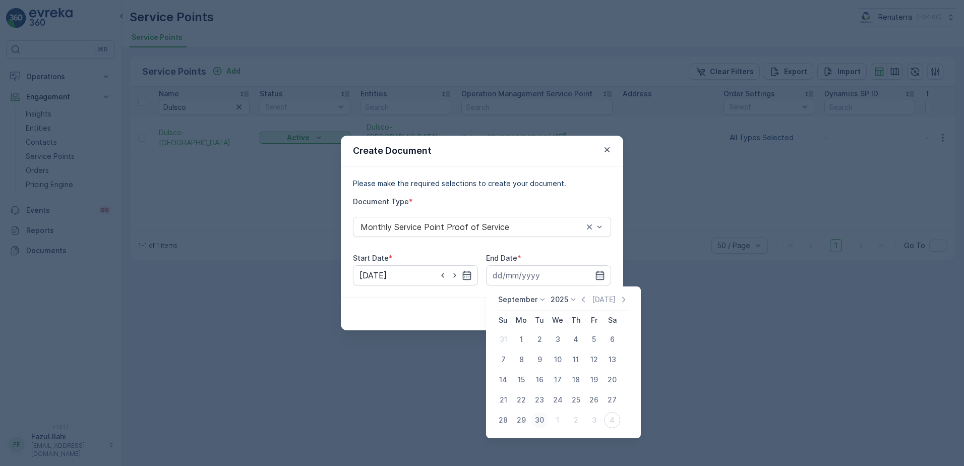 The image size is (964, 466). Describe the element at coordinates (557, 320) in the screenshot. I see `th: Wednesday` at that location.